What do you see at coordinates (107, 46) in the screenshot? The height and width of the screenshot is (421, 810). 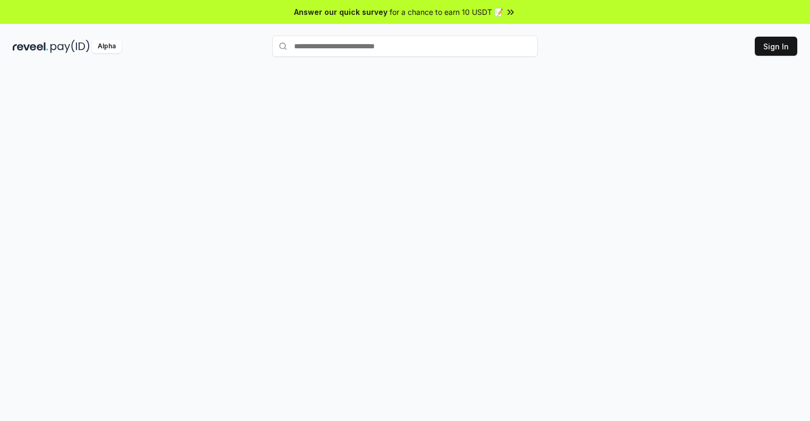 I see `div: Alpha` at bounding box center [107, 46].